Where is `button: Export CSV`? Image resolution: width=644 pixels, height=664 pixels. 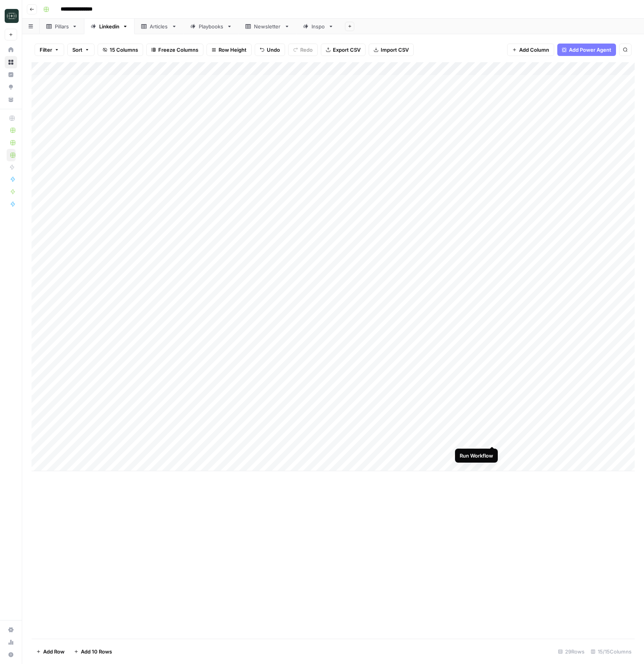 button: Export CSV is located at coordinates (343, 49).